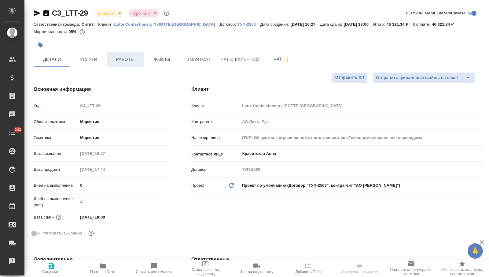  Describe the element at coordinates (380, 24) in the screenshot. I see `p: Итого:` at that location.